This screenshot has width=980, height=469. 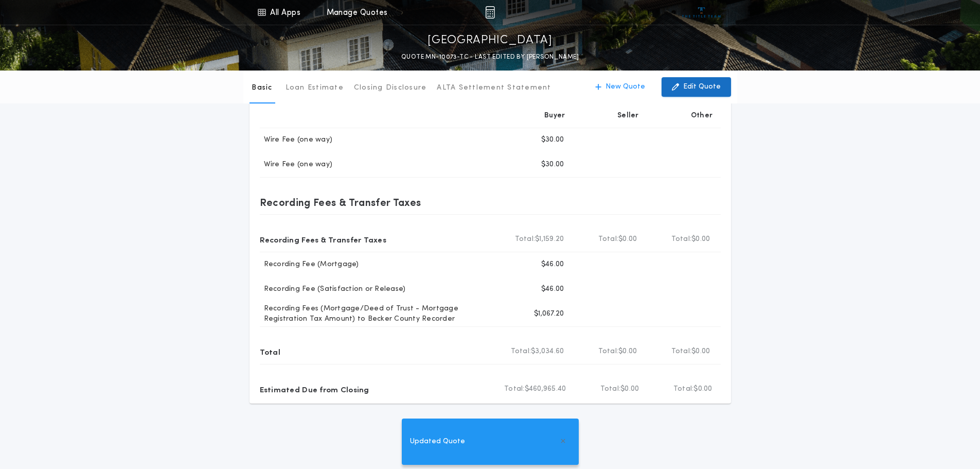 What do you see at coordinates (620, 87) in the screenshot?
I see `button: New Quote` at bounding box center [620, 87].